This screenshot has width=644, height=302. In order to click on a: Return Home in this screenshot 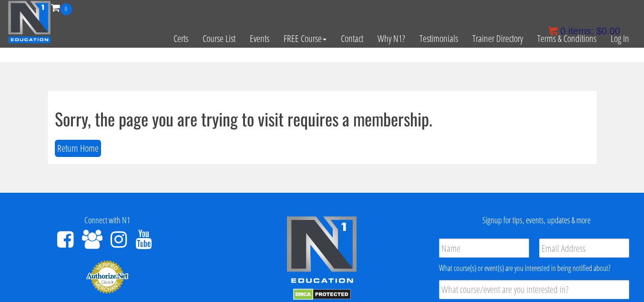, I will do `click(78, 149)`.